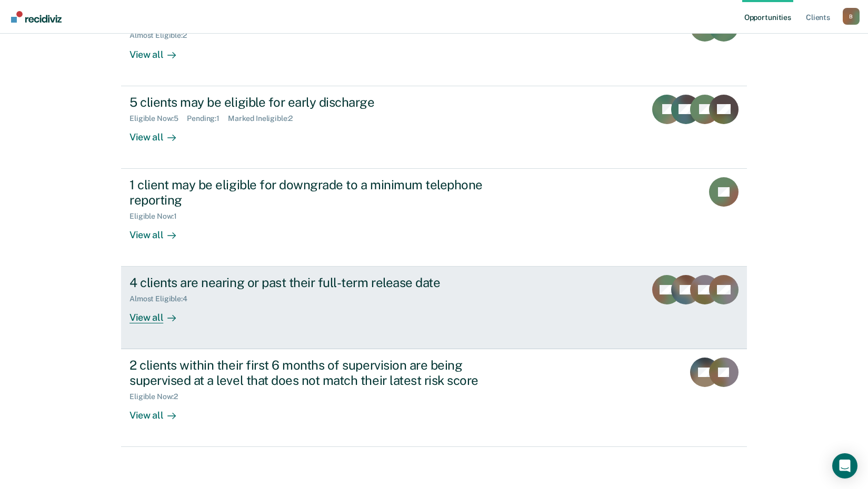 The image size is (868, 489). What do you see at coordinates (315, 373) in the screenshot?
I see `div: 2 clients within their first 6 months of supervision are being supervised at a level that does no...` at bounding box center [315, 373].